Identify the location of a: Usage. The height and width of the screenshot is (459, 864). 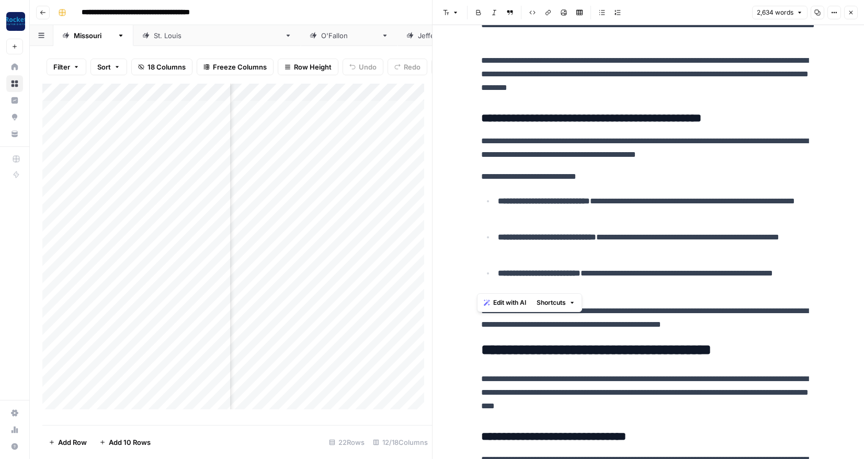
(15, 430).